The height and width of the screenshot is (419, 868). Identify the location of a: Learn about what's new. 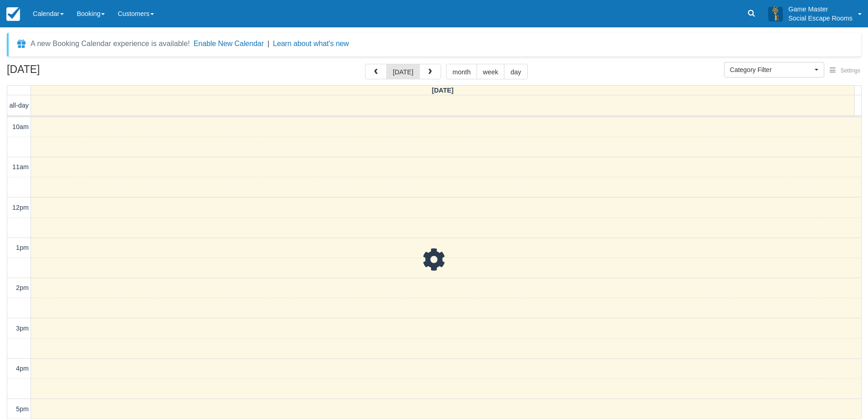
(311, 43).